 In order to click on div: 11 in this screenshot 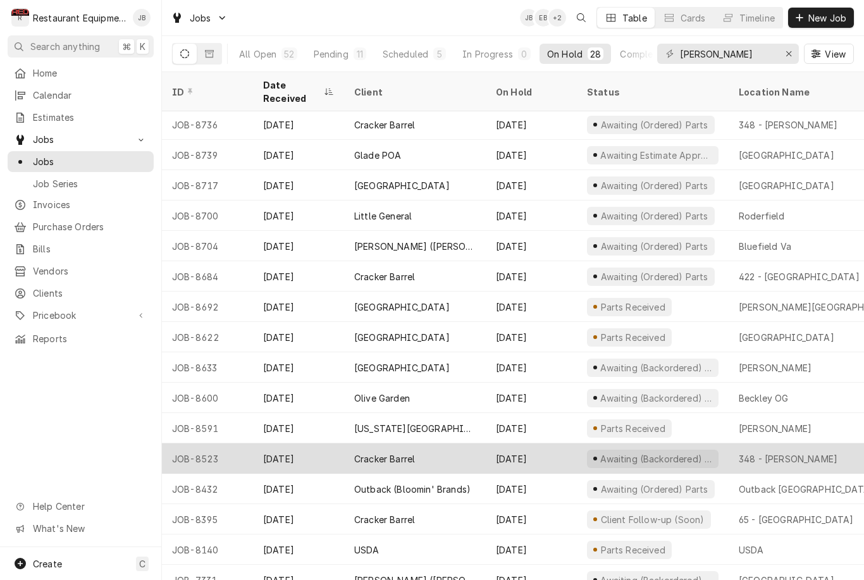, I will do `click(360, 54)`.